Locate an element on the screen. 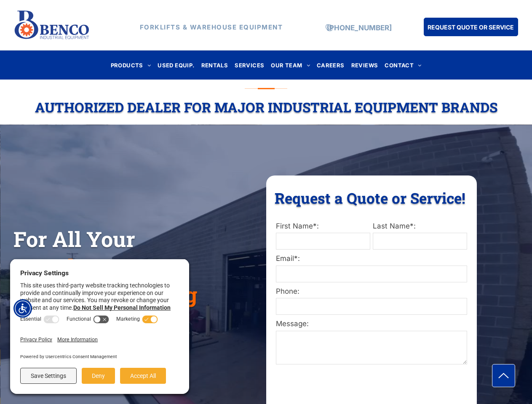 The width and height of the screenshot is (532, 404). span: Material Handling is located at coordinates (105, 295).